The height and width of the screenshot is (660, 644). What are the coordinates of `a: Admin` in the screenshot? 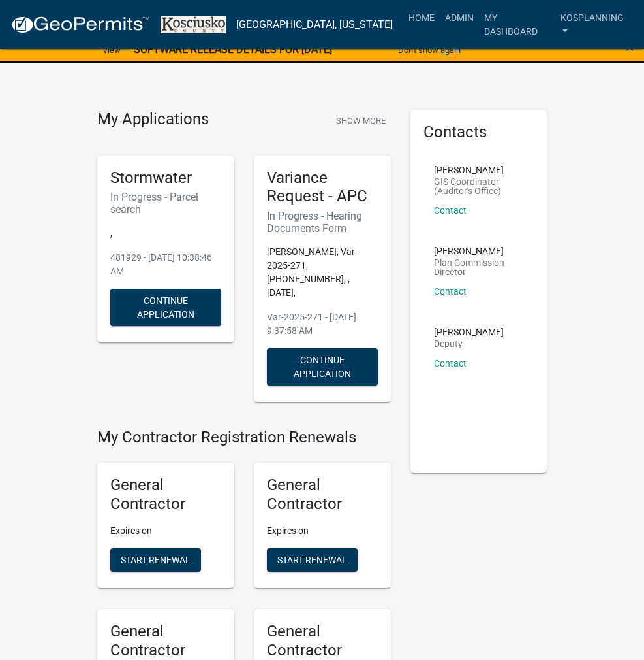 It's located at (459, 18).